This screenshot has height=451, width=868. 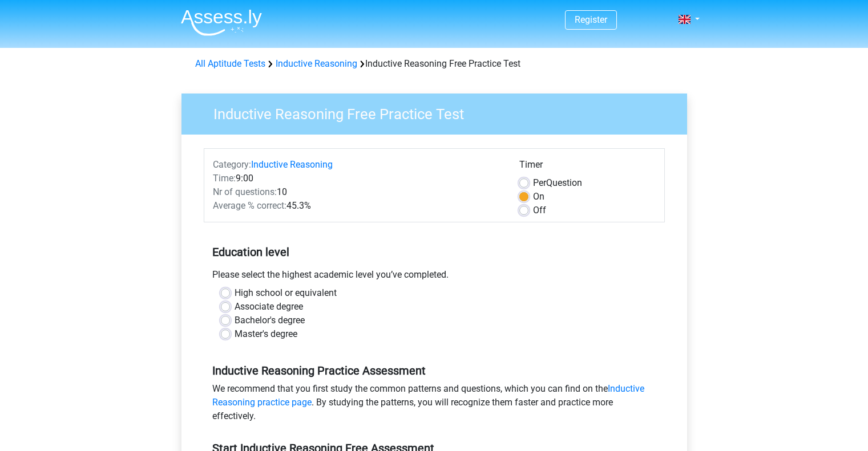 What do you see at coordinates (439, 111) in the screenshot?
I see `h3: Inductive Reasoning Free Practice Test` at bounding box center [439, 111].